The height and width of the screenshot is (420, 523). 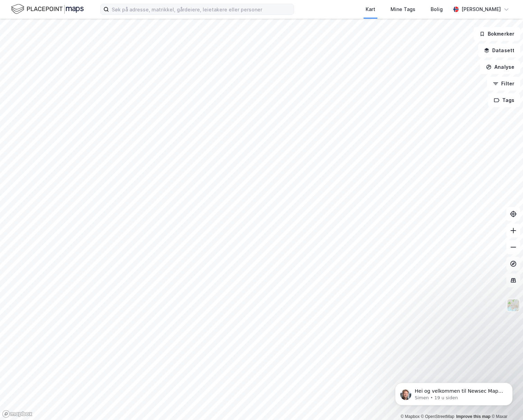 I want to click on button: Analyse, so click(x=500, y=67).